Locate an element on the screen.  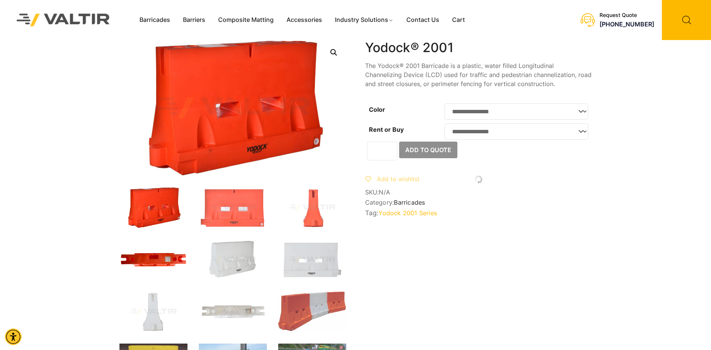
img: 2001_Nat_Top.jpg is located at coordinates (233, 312).